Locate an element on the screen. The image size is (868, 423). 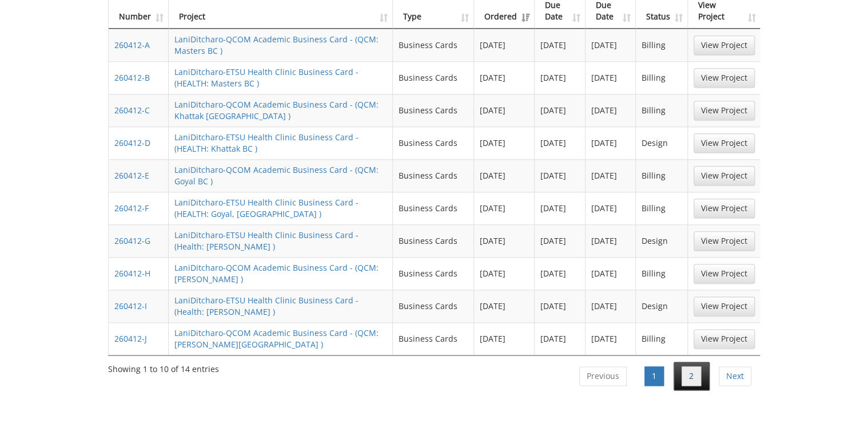
a: LaniDitcharo-QCOM Academic Business Card - (QCM: Masters BC ) is located at coordinates (276, 45).